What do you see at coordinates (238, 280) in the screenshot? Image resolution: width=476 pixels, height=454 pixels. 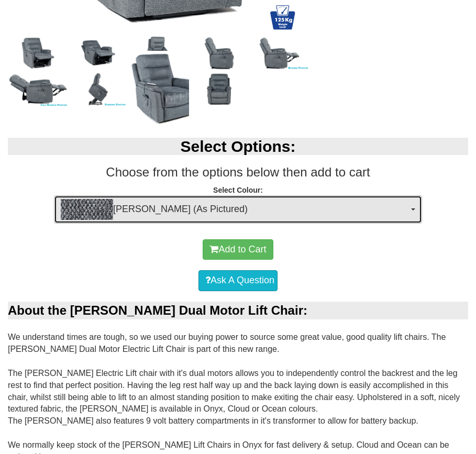 I see `a: Ask A Question` at bounding box center [238, 280].